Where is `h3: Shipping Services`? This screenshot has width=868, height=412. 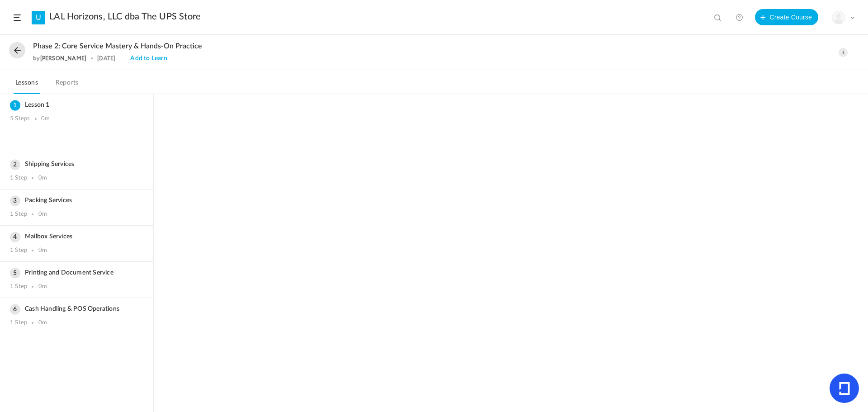 h3: Shipping Services is located at coordinates (76, 164).